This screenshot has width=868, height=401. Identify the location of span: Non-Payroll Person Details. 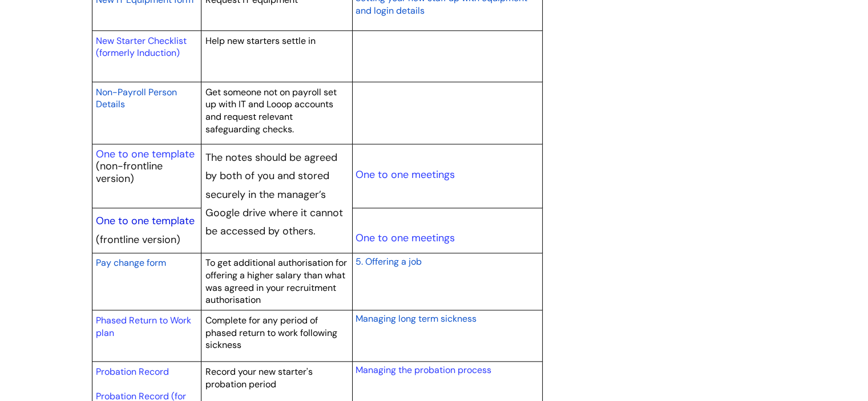
(136, 98).